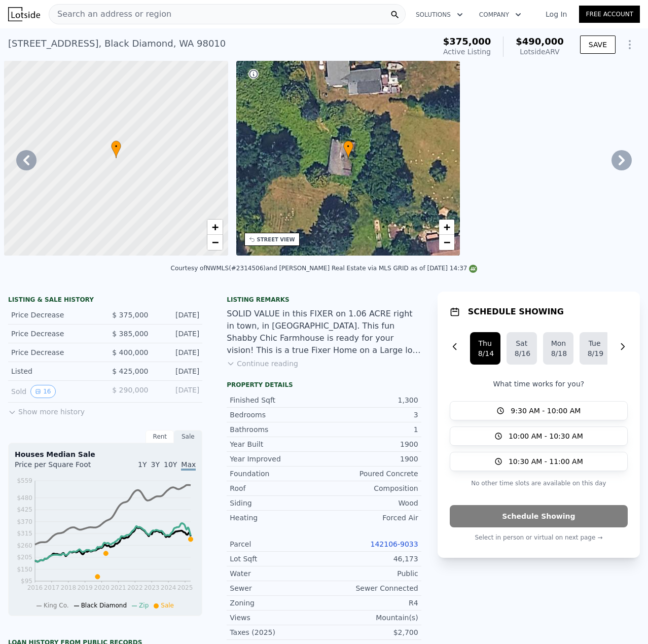 Image resolution: width=648 pixels, height=644 pixels. What do you see at coordinates (594, 343) in the screenshot?
I see `div: Tue` at bounding box center [594, 343].